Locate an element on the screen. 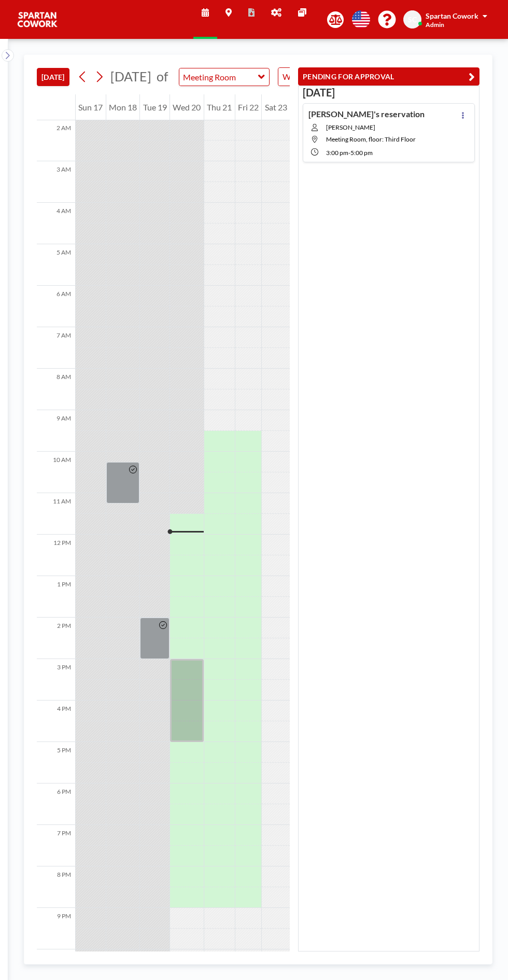  div: Tue 19 is located at coordinates (155, 107).